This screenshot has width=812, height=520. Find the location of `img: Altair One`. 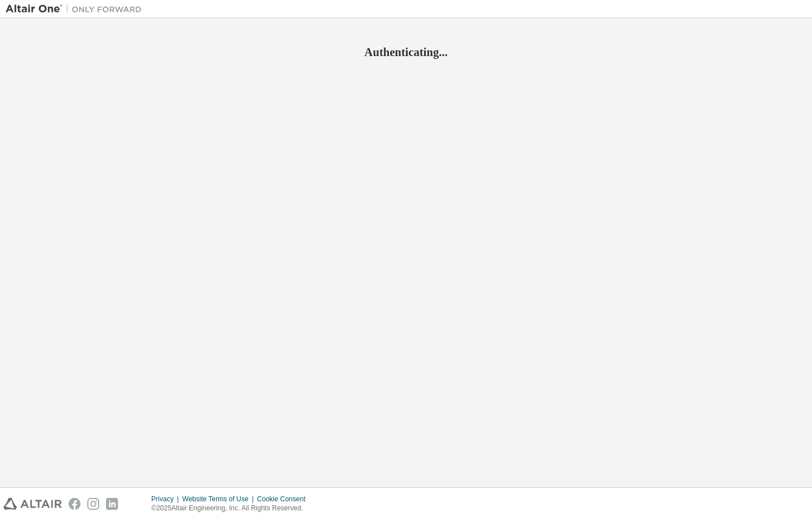

img: Altair One is located at coordinates (77, 9).